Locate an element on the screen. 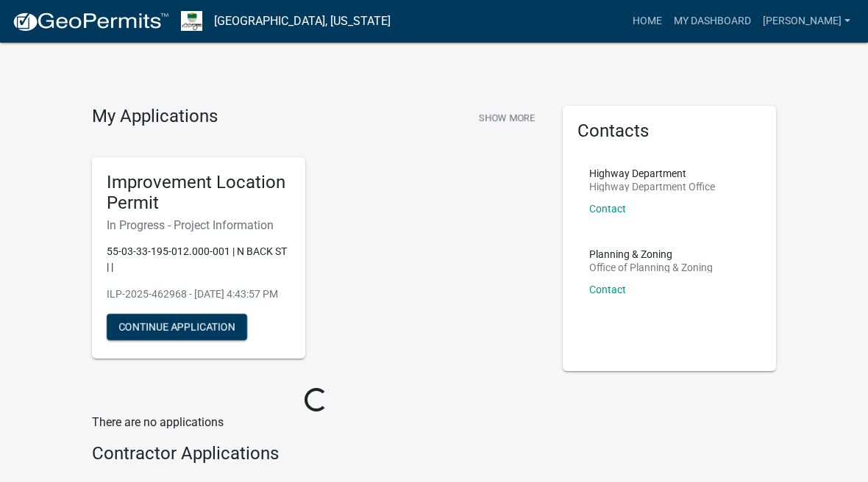  h5: Contacts is located at coordinates (670, 130).